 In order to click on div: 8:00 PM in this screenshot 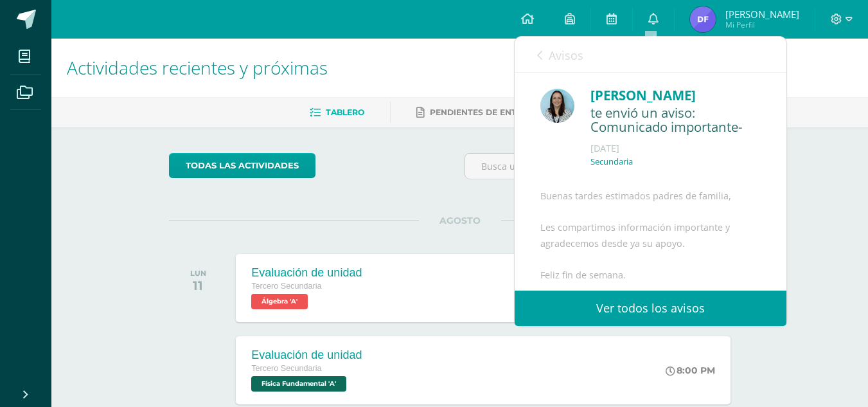, I will do `click(690, 371)`.